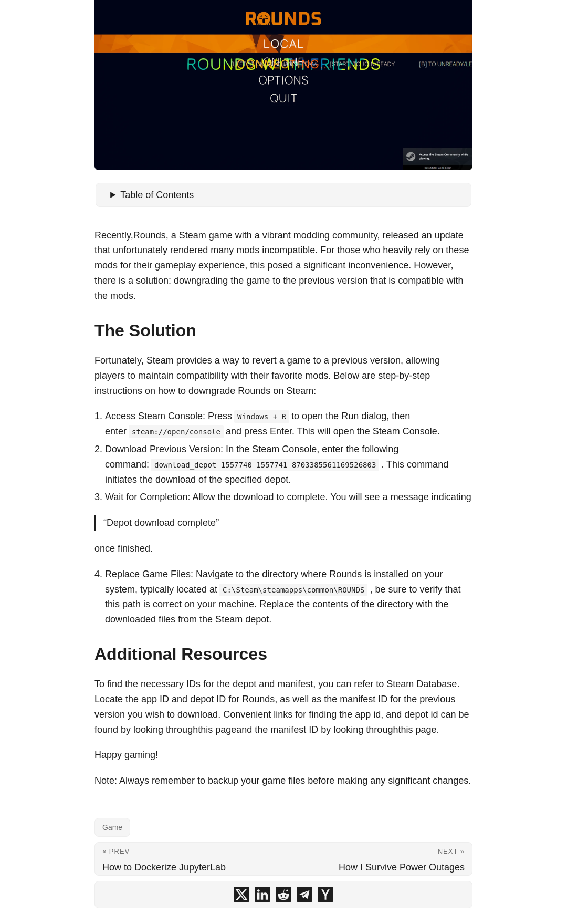 This screenshot has width=567, height=924. I want to click on span: « Prev, so click(116, 851).